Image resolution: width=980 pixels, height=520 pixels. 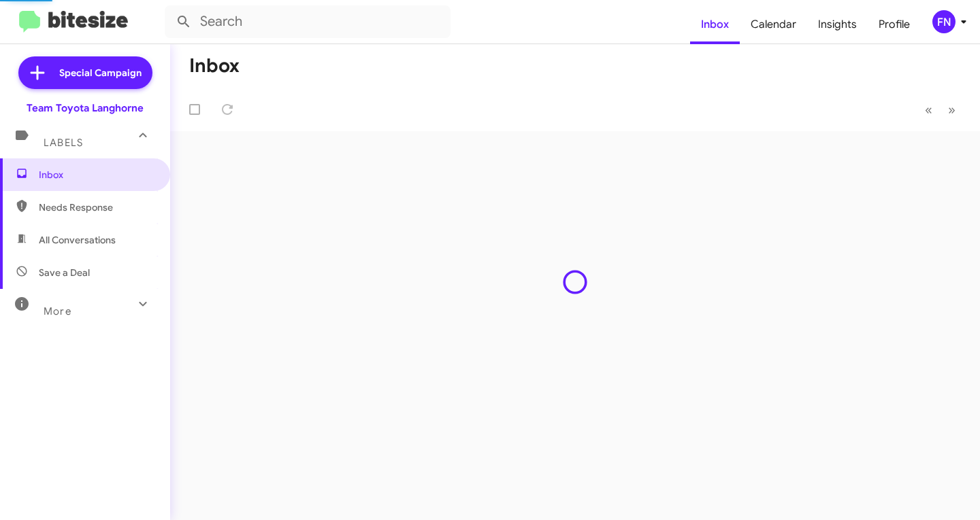 What do you see at coordinates (307, 22) in the screenshot?
I see `input: Search` at bounding box center [307, 22].